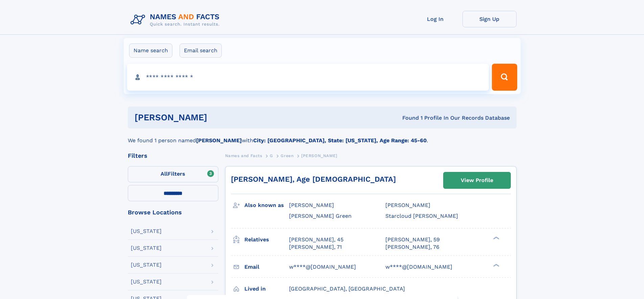 Image resolution: width=644 pixels, height=299 pixels. Describe the element at coordinates (177, 20) in the screenshot. I see `img: Logo Names and Facts` at that location.